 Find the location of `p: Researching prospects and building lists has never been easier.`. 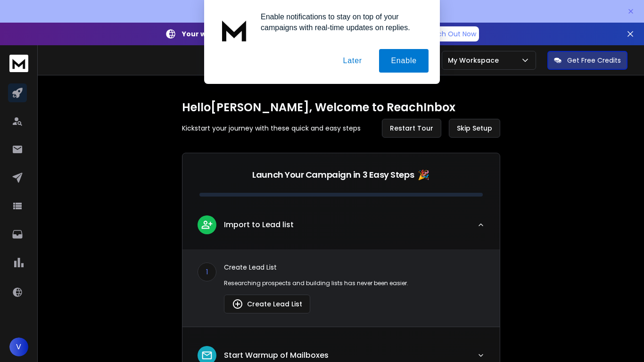

p: Researching prospects and building lists has never been easier. is located at coordinates (354, 284).